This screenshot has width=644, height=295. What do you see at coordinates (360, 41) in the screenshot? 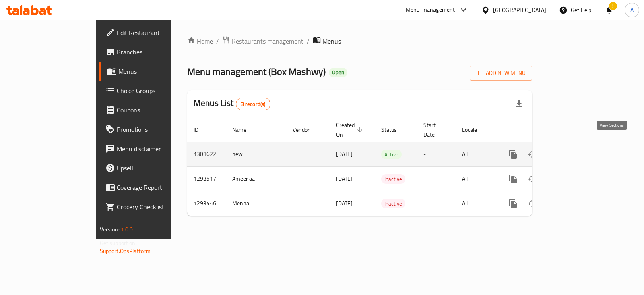
I see `nav: breadcrumb` at bounding box center [360, 41].